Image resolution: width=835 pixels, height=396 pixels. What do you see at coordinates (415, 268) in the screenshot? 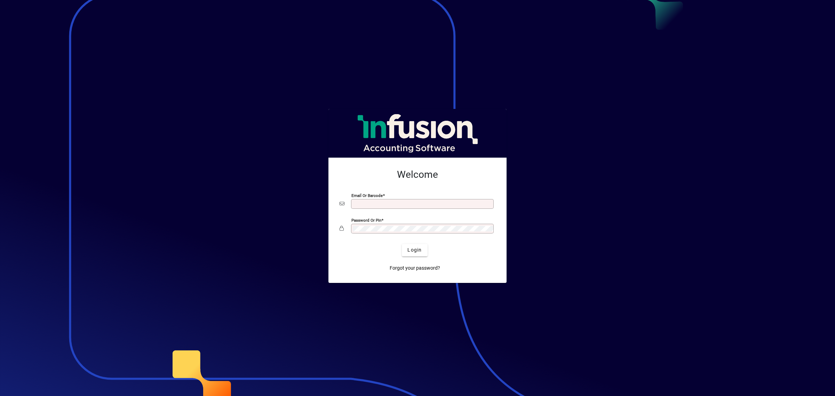
I see `a: Forgot your password?` at bounding box center [415, 268].